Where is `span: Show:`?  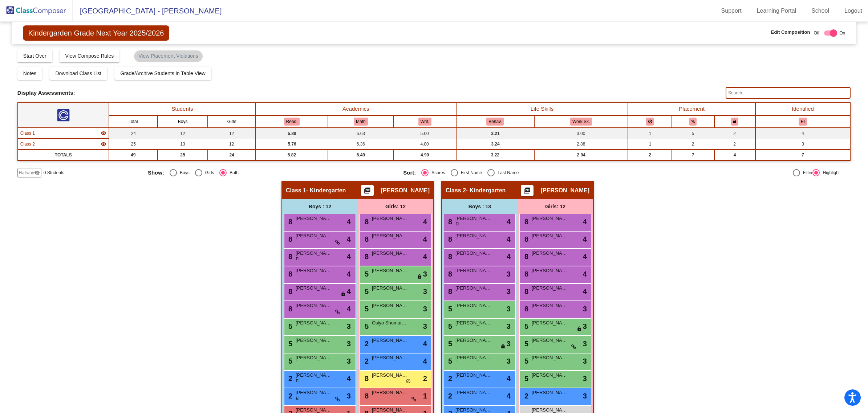 span: Show: is located at coordinates (156, 172).